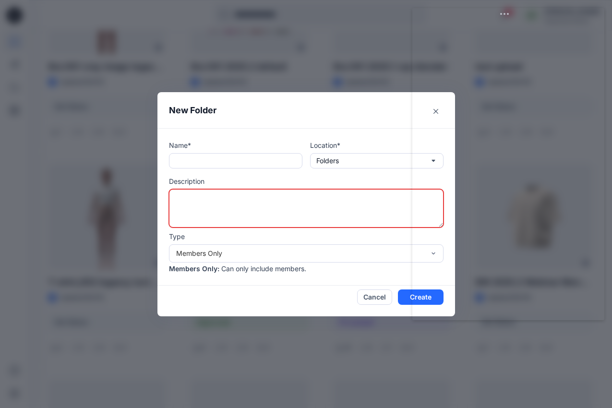  What do you see at coordinates (306, 110) in the screenshot?
I see `header: New Folder` at bounding box center [306, 110].